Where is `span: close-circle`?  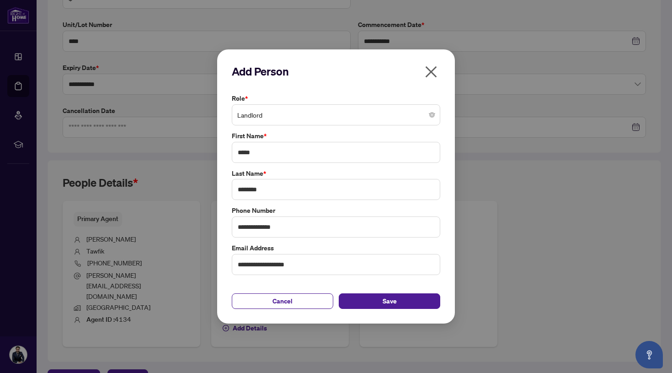 span: close-circle is located at coordinates (432, 115).